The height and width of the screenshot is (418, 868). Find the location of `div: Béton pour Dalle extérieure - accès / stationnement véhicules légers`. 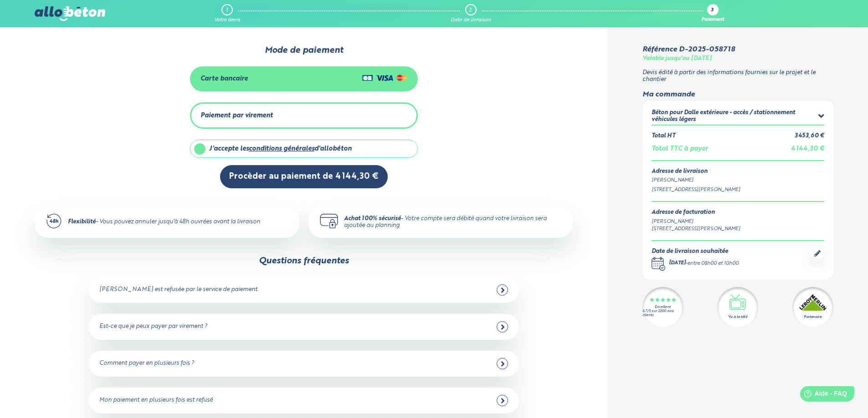

div: Béton pour Dalle extérieure - accès / stationnement véhicules légers is located at coordinates (735, 116).